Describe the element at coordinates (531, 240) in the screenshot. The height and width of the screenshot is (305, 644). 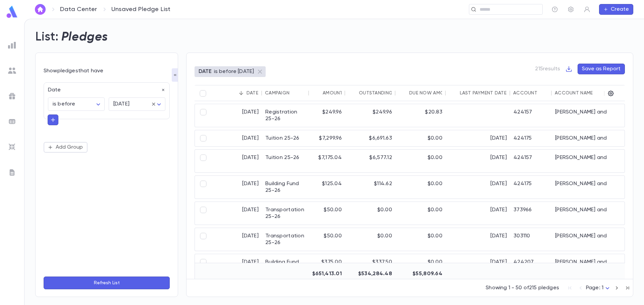
I see `div: 303110` at that location.